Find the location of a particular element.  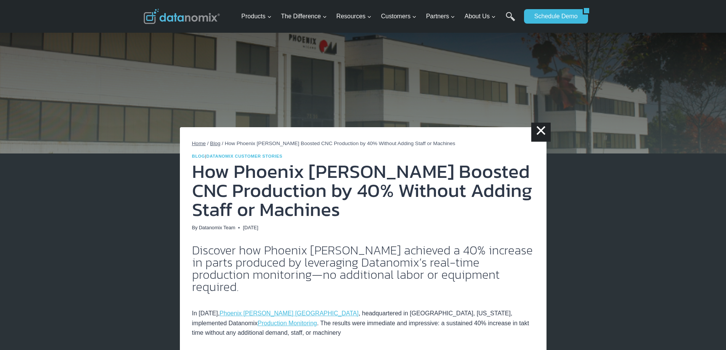

a: Search is located at coordinates (511, 20).